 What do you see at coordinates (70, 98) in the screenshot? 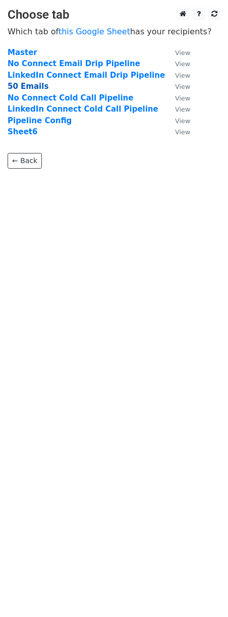
I see `a: No Connect Cold Call Pipeline` at bounding box center [70, 98].